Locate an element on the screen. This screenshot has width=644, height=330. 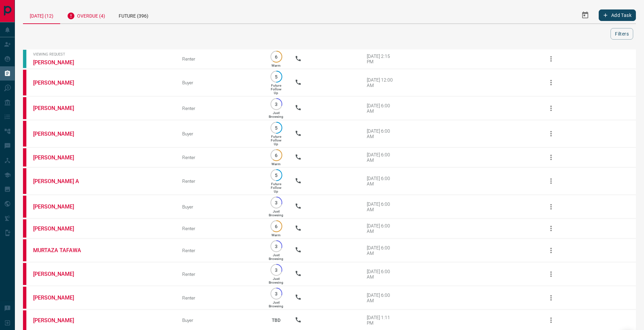
span: Viewing Request is located at coordinates (103, 54).